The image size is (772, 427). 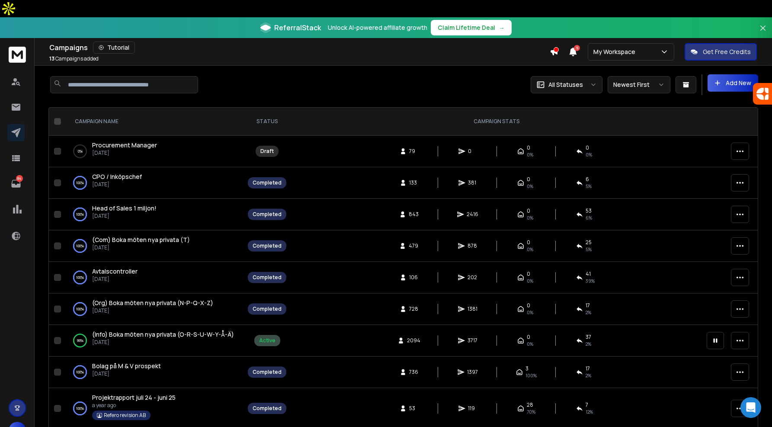 I want to click on span: 13, so click(x=52, y=58).